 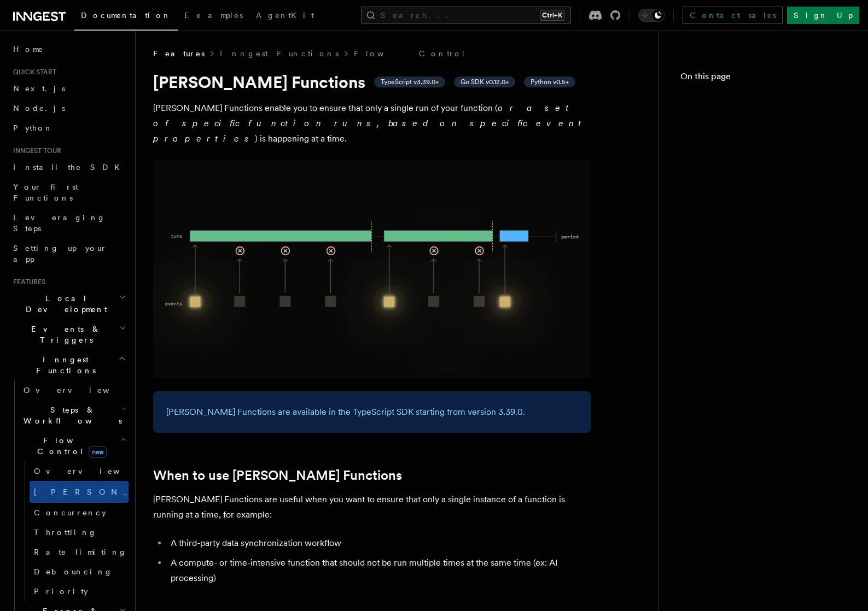 What do you see at coordinates (74, 415) in the screenshot?
I see `button: Steps & Workflows` at bounding box center [74, 415].